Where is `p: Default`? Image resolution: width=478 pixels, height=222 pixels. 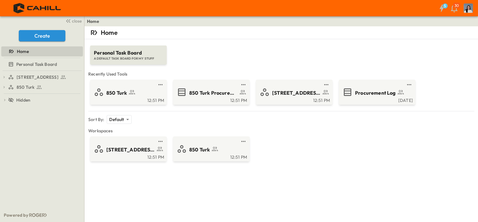
p: Default is located at coordinates (116, 119).